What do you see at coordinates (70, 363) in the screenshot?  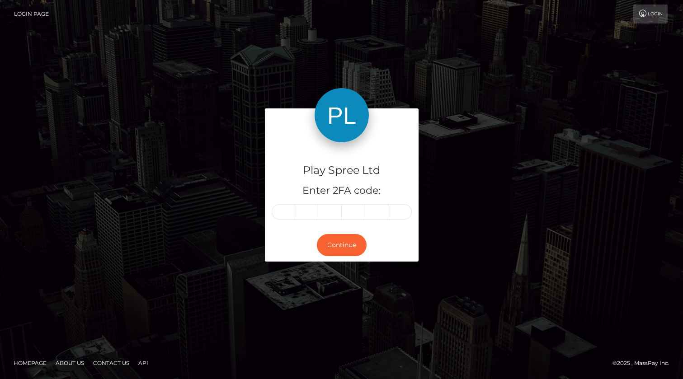 I see `a: About Us` at bounding box center [70, 363].